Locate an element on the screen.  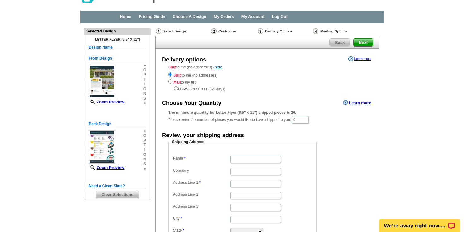
a: Home is located at coordinates (126, 16).